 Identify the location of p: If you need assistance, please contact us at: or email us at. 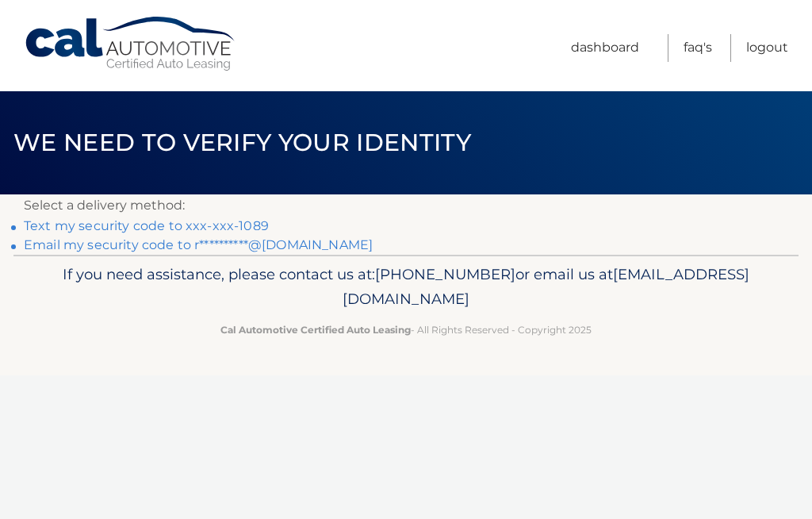
(406, 287).